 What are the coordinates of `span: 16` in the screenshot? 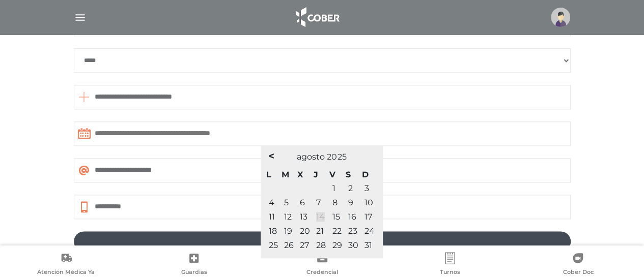 It's located at (352, 217).